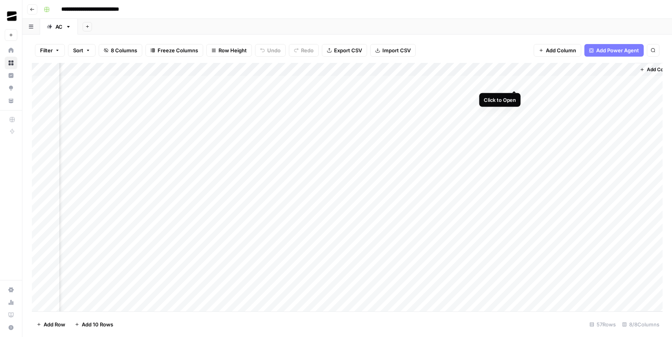  What do you see at coordinates (233, 50) in the screenshot?
I see `span: Row Height` at bounding box center [233, 50].